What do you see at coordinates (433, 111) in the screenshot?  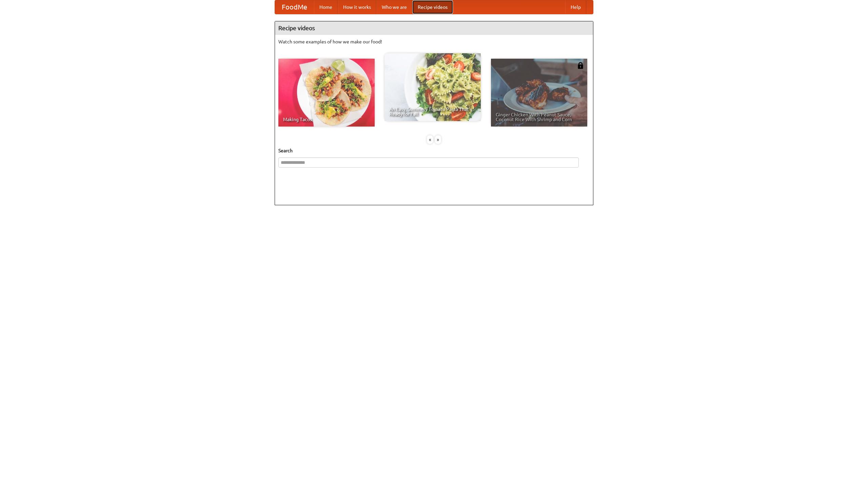 I see `span: An Easy, Summery Tomato Pasta That's Ready for Fall` at bounding box center [433, 111].